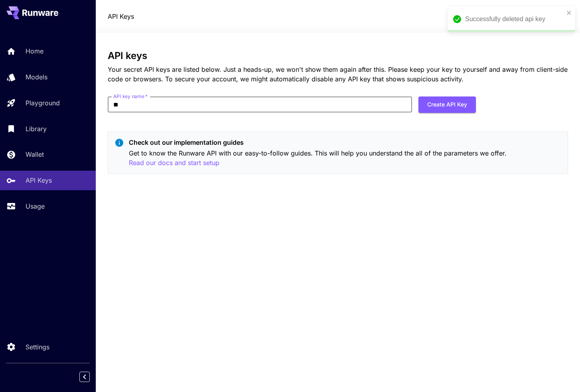 The width and height of the screenshot is (580, 392). Describe the element at coordinates (34, 154) in the screenshot. I see `p: Wallet` at that location.